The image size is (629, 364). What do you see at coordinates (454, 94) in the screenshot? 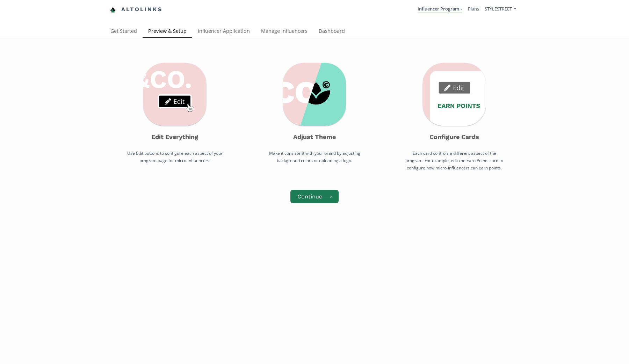
I see `img: howto-3-customise.png` at bounding box center [454, 94].